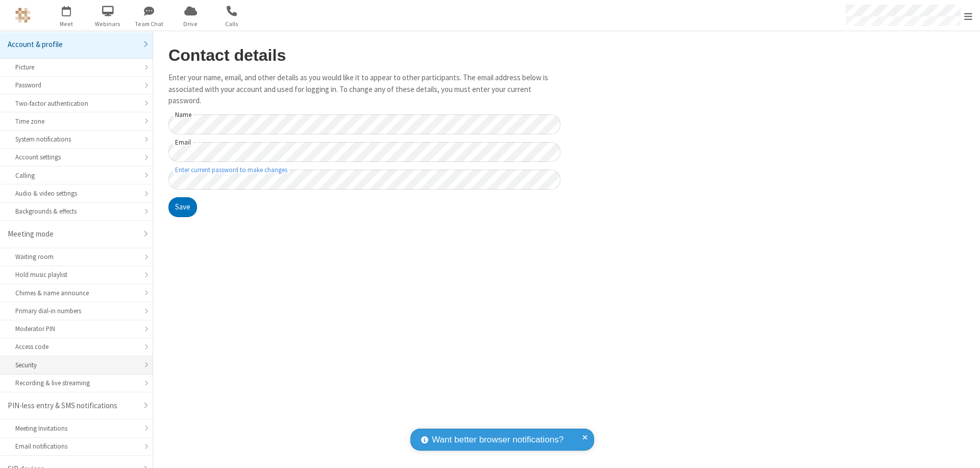 Image resolution: width=980 pixels, height=468 pixels. I want to click on div: Audio & video settings, so click(76, 193).